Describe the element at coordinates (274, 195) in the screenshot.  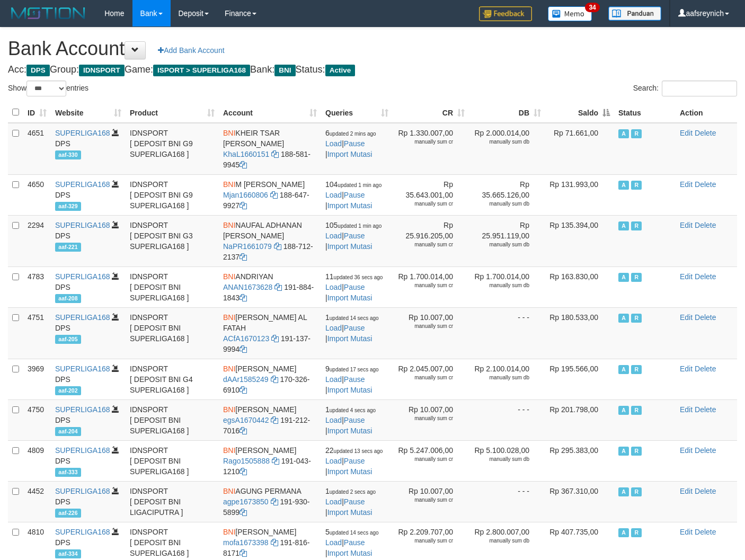
I see `a: Copy Mjan1660806 to clipboard` at that location.